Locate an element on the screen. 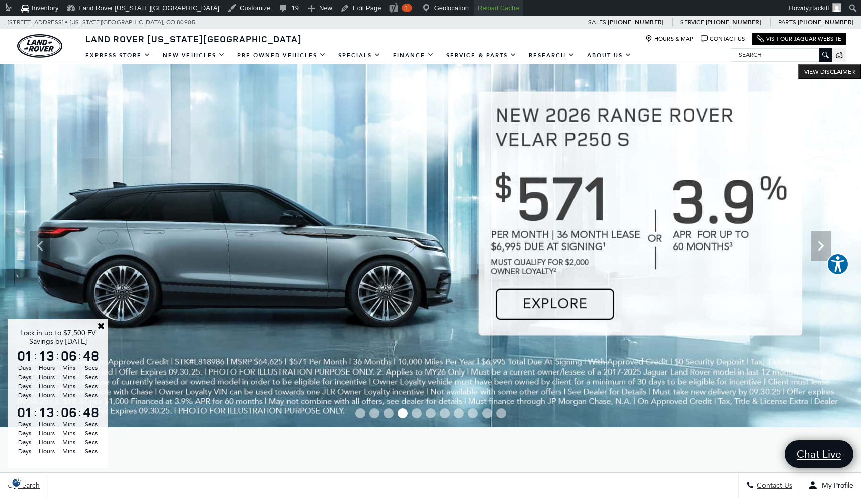  strong: Reload Cache is located at coordinates (498, 8).